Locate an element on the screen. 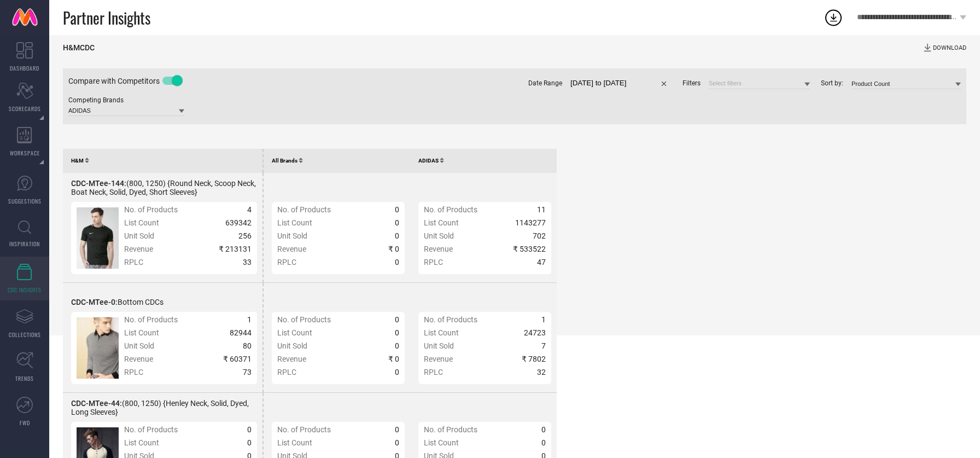  span: ₹ 7802 is located at coordinates (534, 359).